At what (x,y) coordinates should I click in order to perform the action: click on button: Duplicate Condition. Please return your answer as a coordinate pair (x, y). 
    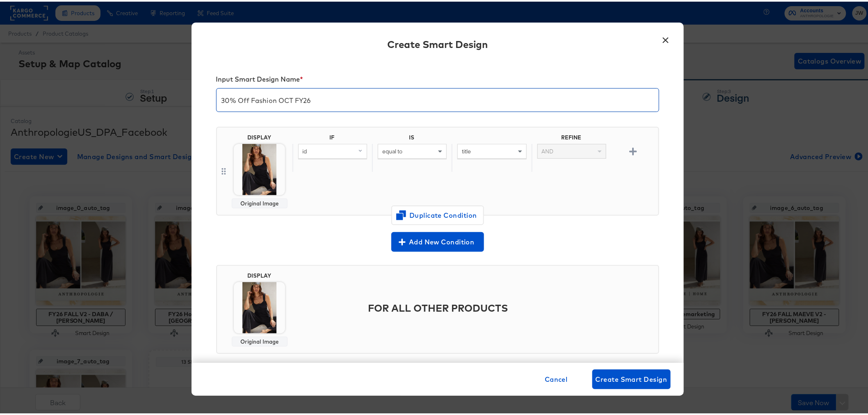
    Looking at the image, I should click on (437, 214).